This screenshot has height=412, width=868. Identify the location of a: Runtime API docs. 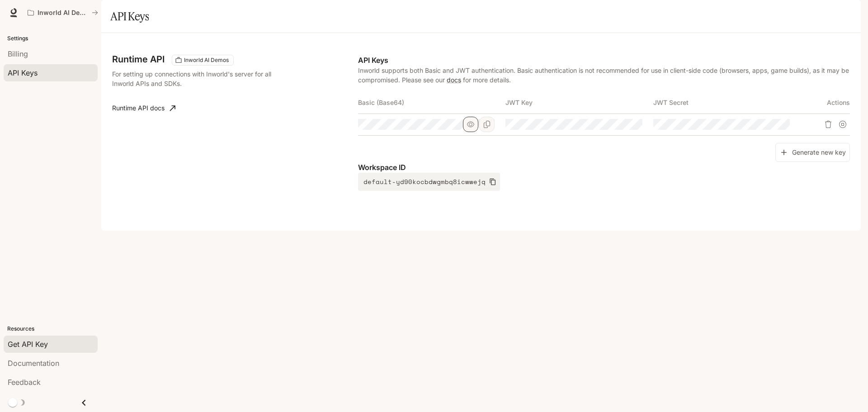
(144, 108).